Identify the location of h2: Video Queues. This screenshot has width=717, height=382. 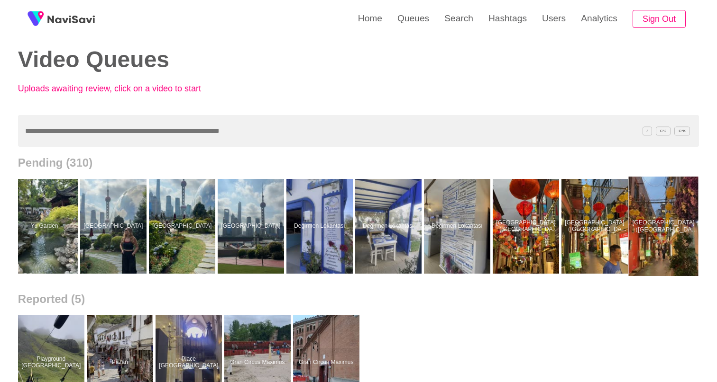
(181, 60).